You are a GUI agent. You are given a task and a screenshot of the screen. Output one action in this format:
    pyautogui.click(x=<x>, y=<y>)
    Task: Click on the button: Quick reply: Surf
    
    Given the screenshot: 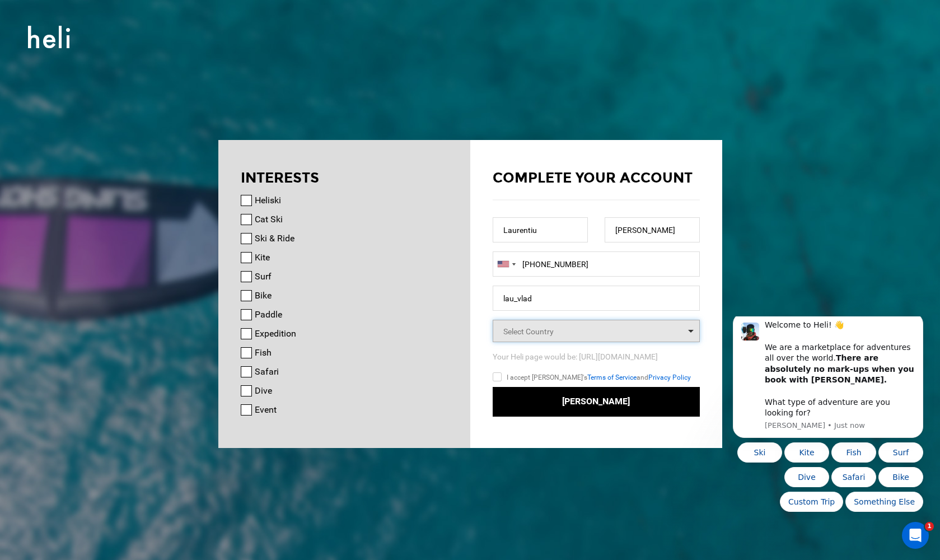 What is the action you would take?
    pyautogui.click(x=184, y=136)
    